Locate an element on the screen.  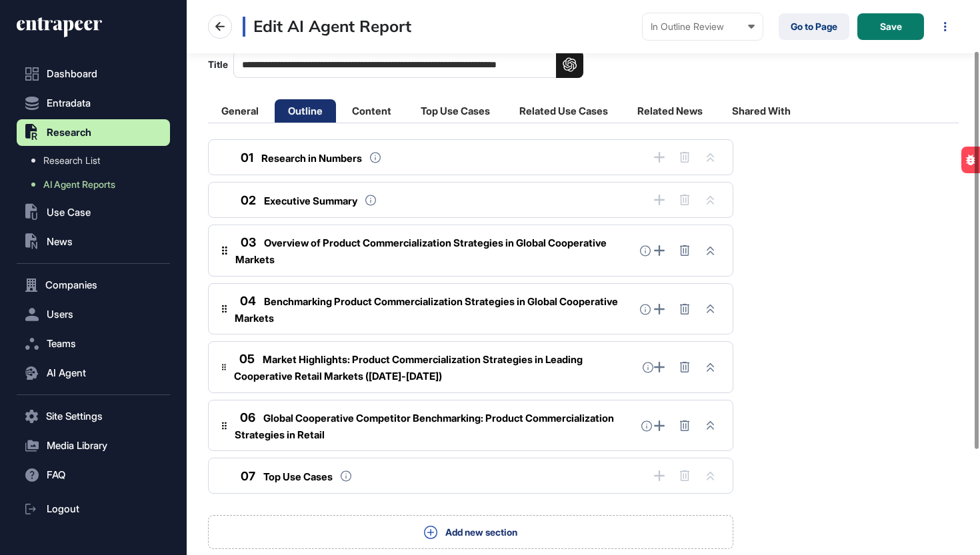
button: Use Case is located at coordinates (93, 213).